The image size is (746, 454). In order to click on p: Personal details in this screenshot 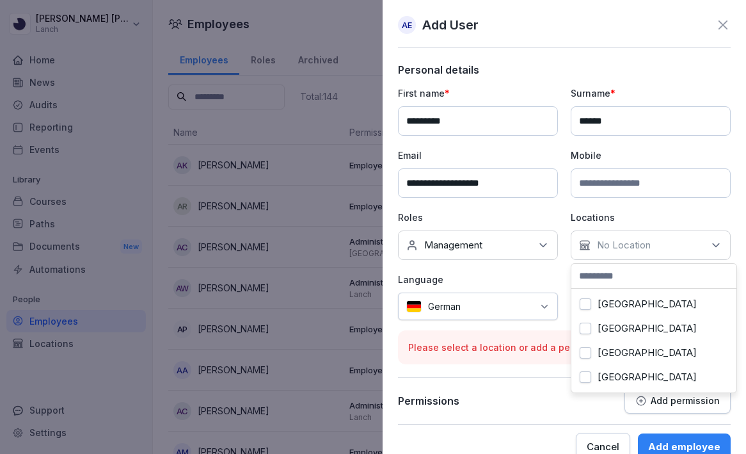, I will do `click(565, 70)`.